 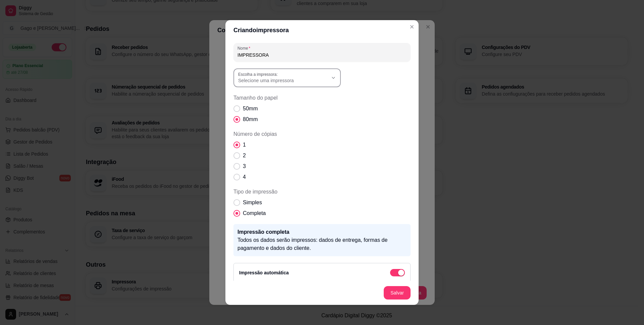 I want to click on label: Impressão automática, so click(x=264, y=272).